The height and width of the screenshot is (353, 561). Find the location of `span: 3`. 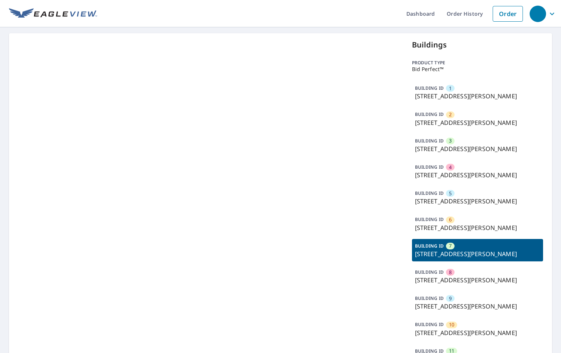

span: 3 is located at coordinates (450, 140).